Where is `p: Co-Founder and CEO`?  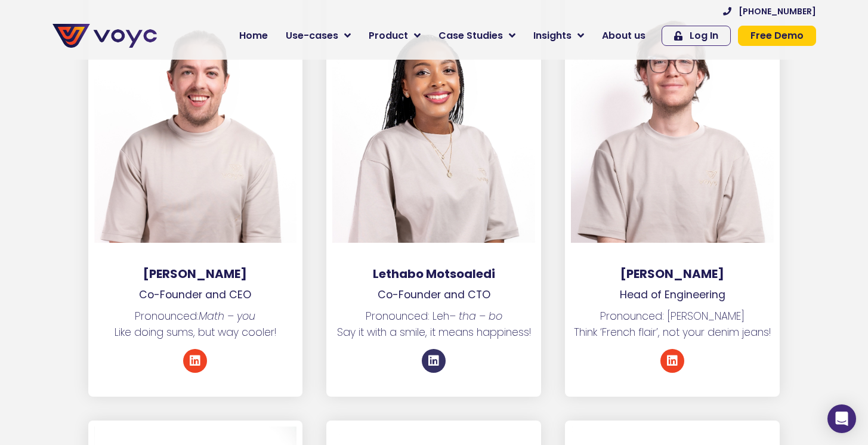
p: Co-Founder and CEO is located at coordinates (196, 294).